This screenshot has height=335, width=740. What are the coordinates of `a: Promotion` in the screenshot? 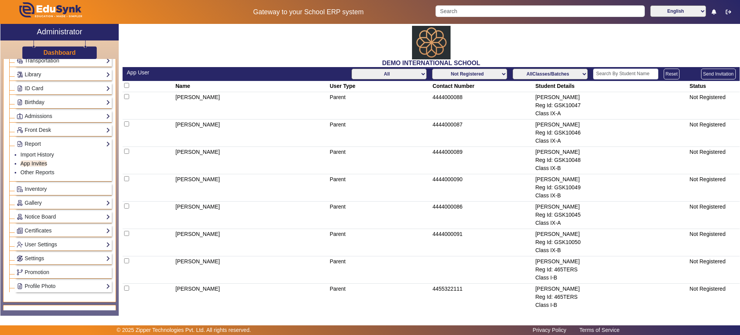 It's located at (63, 272).